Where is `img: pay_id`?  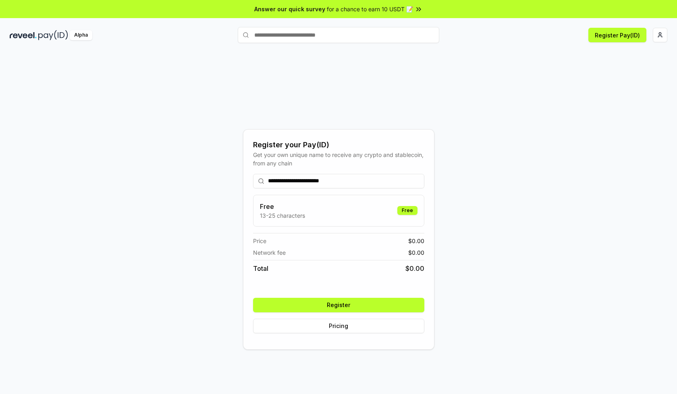 img: pay_id is located at coordinates (53, 35).